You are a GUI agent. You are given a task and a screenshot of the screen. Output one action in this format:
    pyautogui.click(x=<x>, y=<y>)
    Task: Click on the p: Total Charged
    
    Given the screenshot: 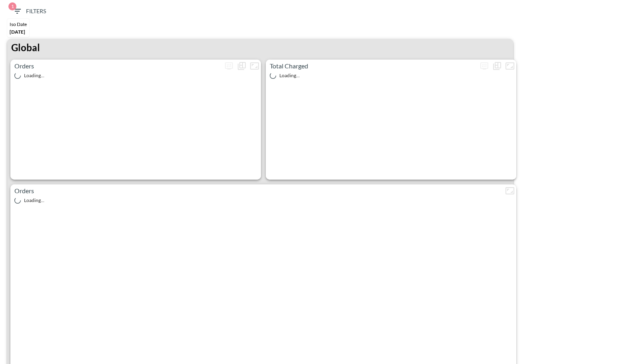 What is the action you would take?
    pyautogui.click(x=372, y=66)
    